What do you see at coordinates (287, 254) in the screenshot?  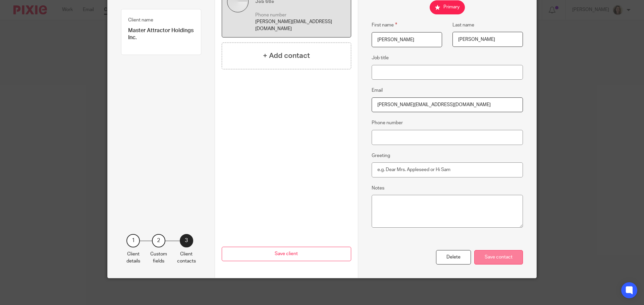 I see `button: Save client` at bounding box center [287, 254].